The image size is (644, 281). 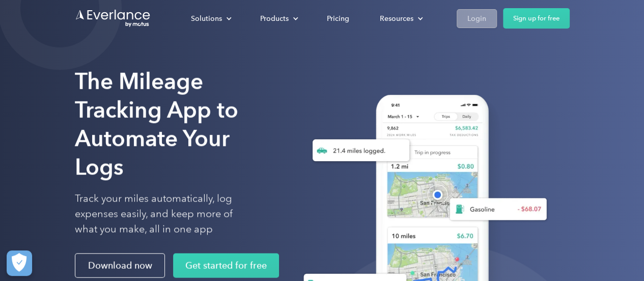 What do you see at coordinates (536, 18) in the screenshot?
I see `a: Sign up for free` at bounding box center [536, 18].